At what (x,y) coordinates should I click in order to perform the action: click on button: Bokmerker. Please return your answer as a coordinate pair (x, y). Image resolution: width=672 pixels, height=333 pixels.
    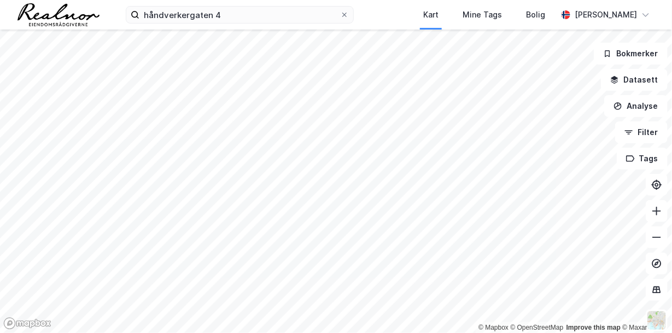
    Looking at the image, I should click on (631, 54).